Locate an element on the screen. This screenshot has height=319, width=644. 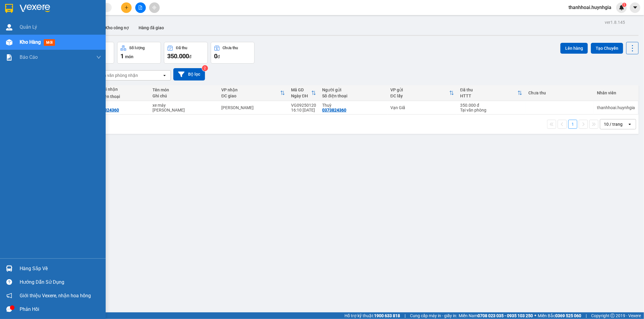
div: Ghi chú is located at coordinates (184, 96).